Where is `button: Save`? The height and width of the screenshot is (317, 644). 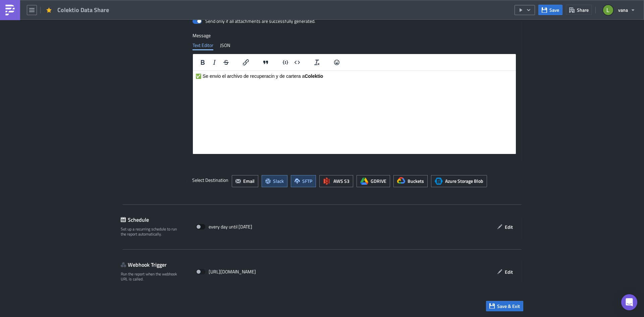 button: Save is located at coordinates (550, 10).